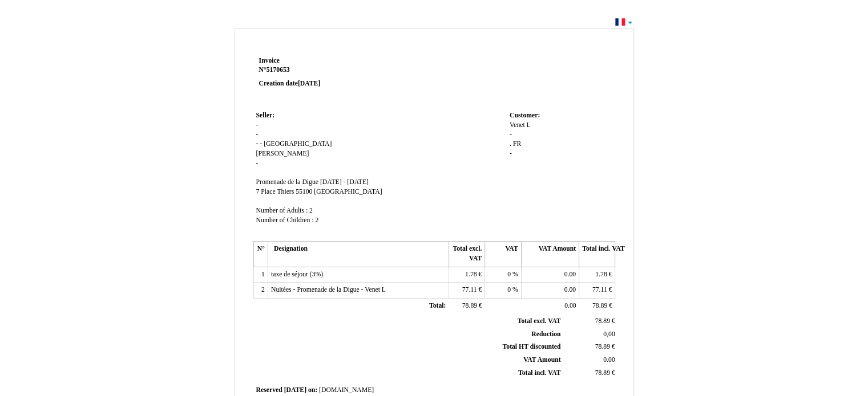 The width and height of the screenshot is (868, 396). I want to click on span: Promenade de la Digue, so click(287, 182).